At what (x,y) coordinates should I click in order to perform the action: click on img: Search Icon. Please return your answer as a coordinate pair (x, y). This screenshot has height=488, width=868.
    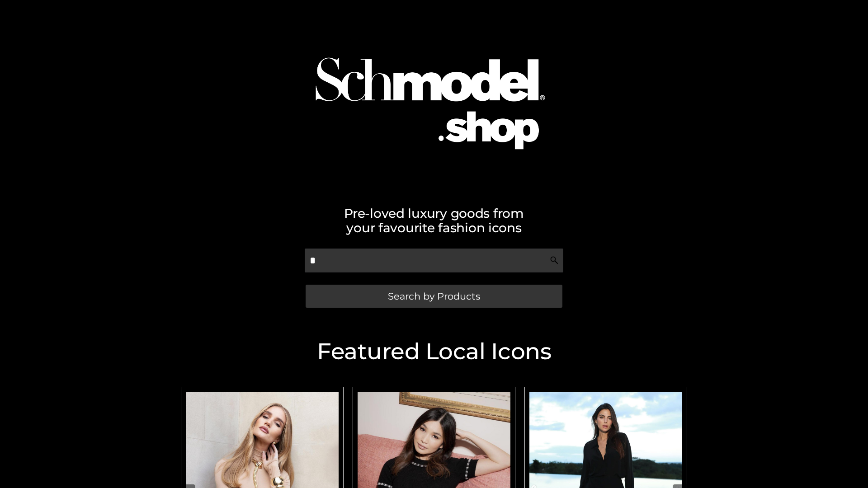
    Looking at the image, I should click on (554, 260).